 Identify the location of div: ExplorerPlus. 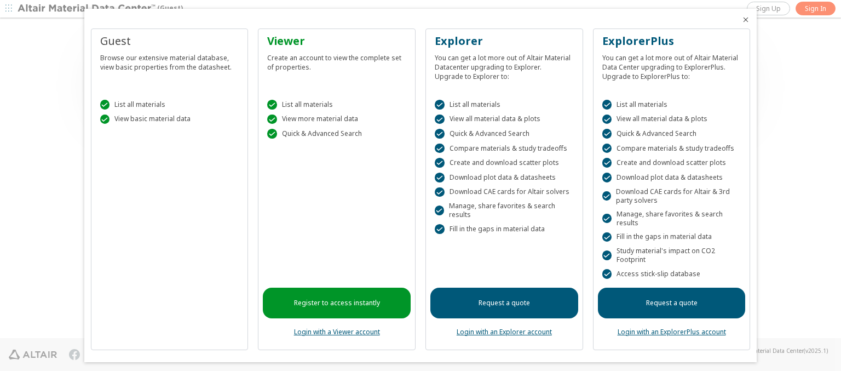
(672, 41).